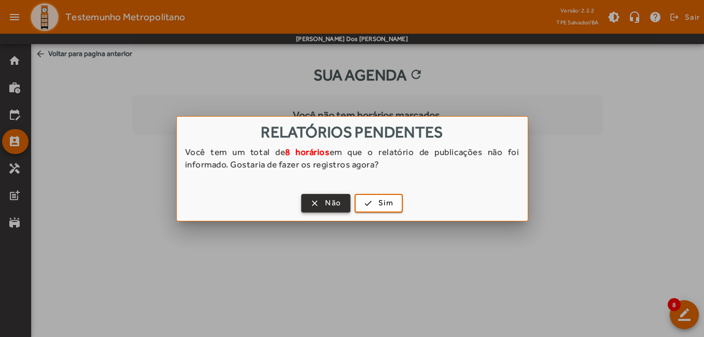  I want to click on div: Você tem um total de em que o relatório de publicações não foi informado. Gostaria de fazer os re..., so click(352, 163).